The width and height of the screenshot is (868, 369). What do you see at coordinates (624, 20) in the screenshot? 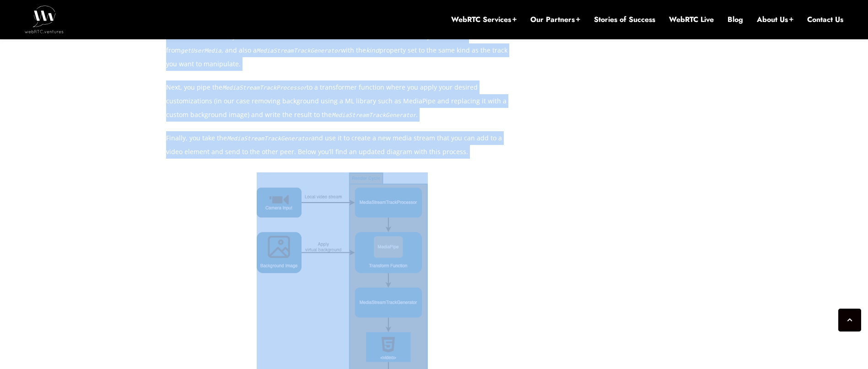
I see `a: Stories of Success` at bounding box center [624, 20].